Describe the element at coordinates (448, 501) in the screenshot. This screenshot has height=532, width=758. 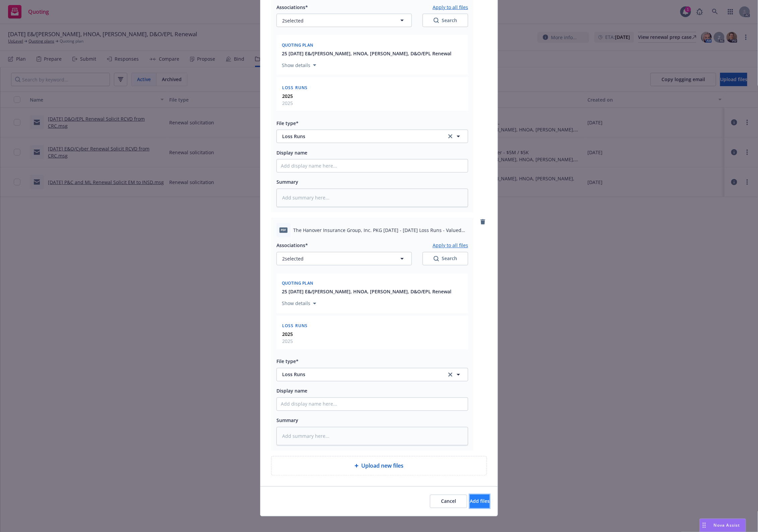
I see `span: Cancel` at that location.